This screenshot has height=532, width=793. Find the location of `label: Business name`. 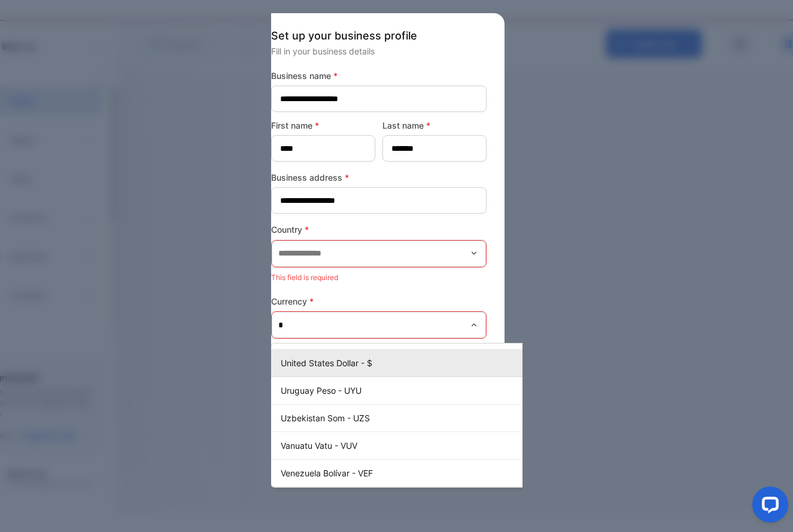

label: Business name is located at coordinates (379, 75).